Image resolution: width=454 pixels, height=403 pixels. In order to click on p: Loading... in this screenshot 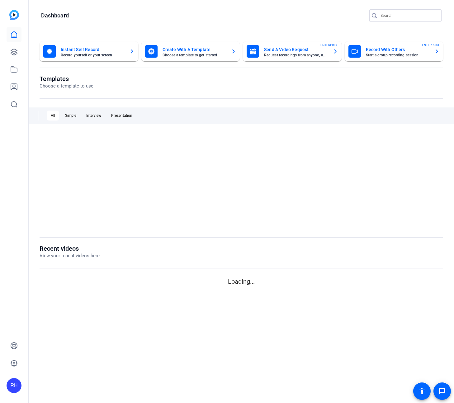, I will do `click(241, 281)`.